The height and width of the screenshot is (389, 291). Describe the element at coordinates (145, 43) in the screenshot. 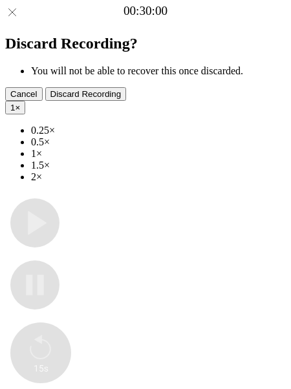

I see `h2: Discard Recording?` at that location.